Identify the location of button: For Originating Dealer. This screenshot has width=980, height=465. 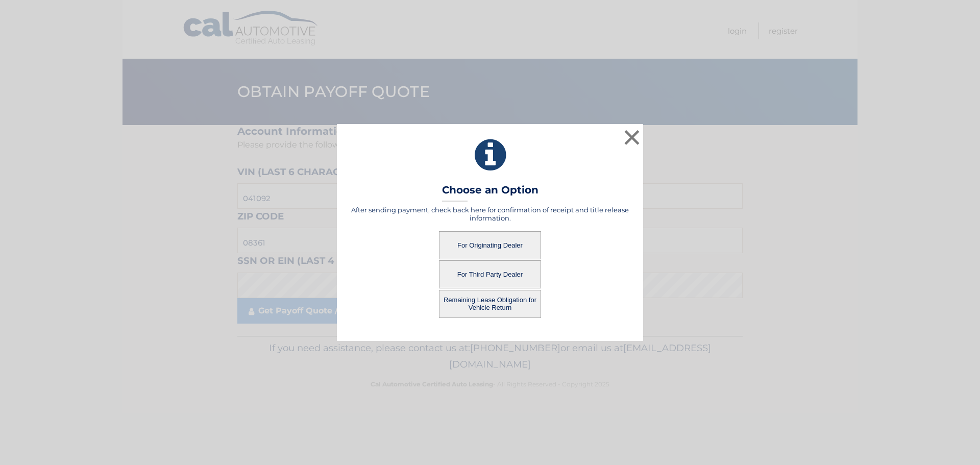
(490, 245).